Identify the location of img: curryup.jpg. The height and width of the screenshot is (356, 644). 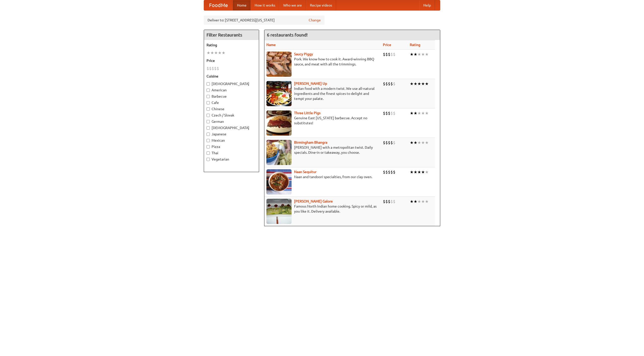
(279, 93).